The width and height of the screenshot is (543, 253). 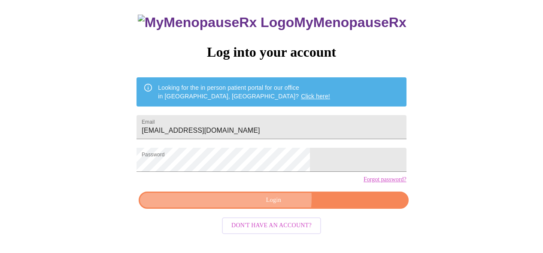 I want to click on h3: Log into your account, so click(x=271, y=52).